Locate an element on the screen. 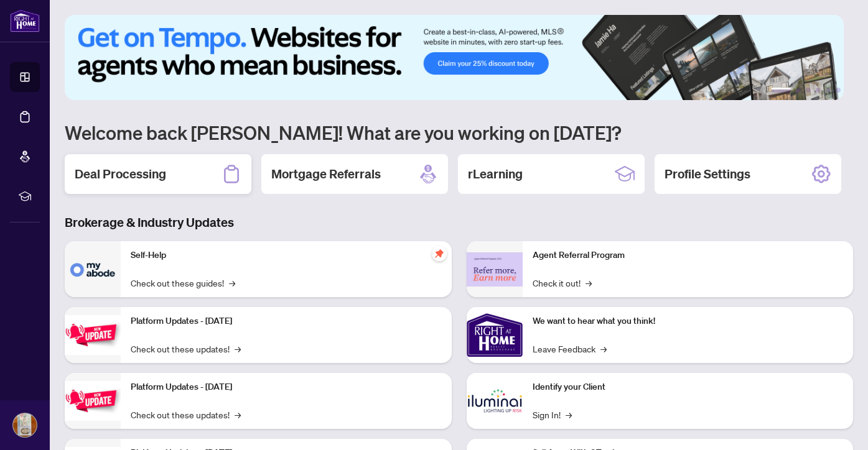  a: Leave Feedback→ is located at coordinates (569, 349).